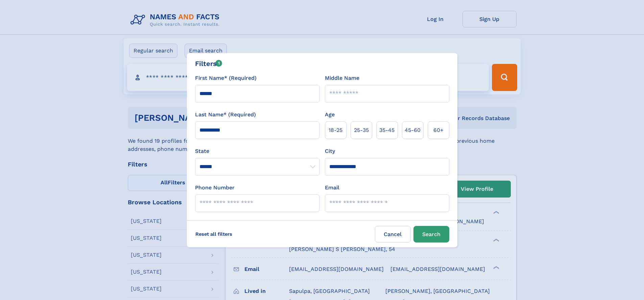 Image resolution: width=644 pixels, height=300 pixels. What do you see at coordinates (258, 151) in the screenshot?
I see `label: State` at bounding box center [258, 151].